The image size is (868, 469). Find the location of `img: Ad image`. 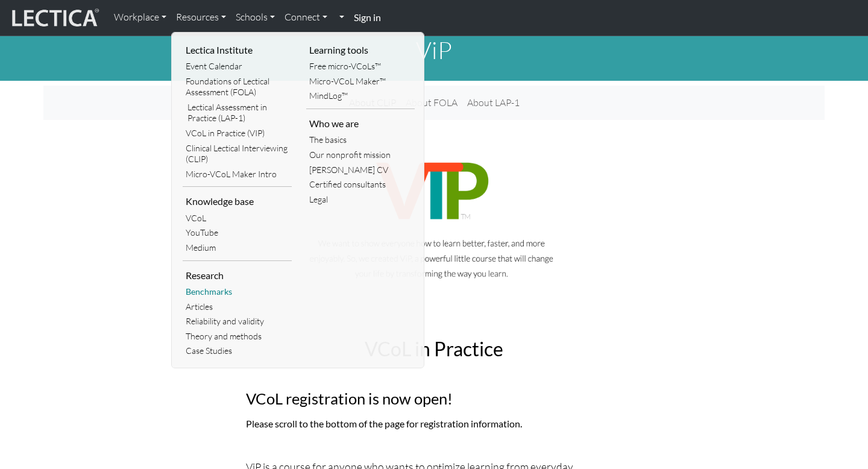

img: Ad image is located at coordinates (434, 219).